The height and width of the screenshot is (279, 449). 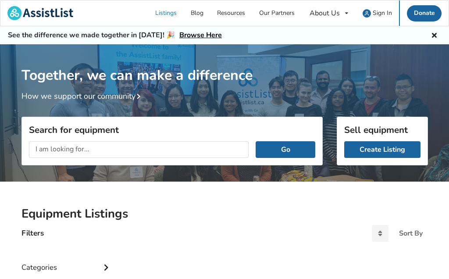 What do you see at coordinates (139, 150) in the screenshot?
I see `input: I am looking for...` at bounding box center [139, 150].